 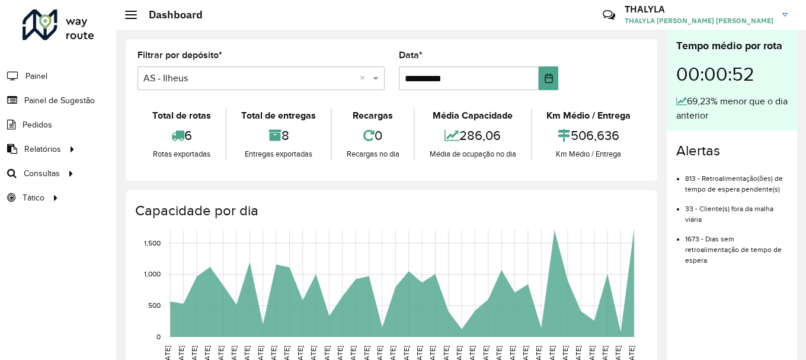 I want to click on h3: THALYLA, so click(x=699, y=9).